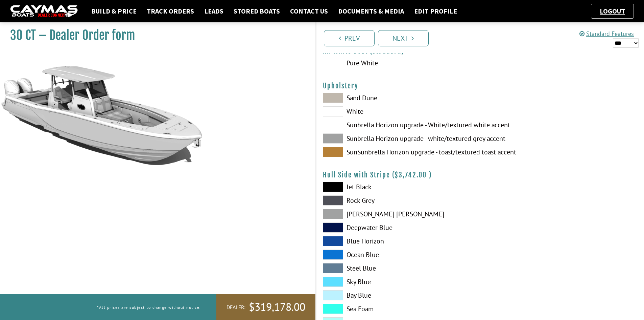  What do you see at coordinates (398, 152) in the screenshot?
I see `label: SunSunbrella Horizon upgrade - toast/textured toast accent` at bounding box center [398, 152].